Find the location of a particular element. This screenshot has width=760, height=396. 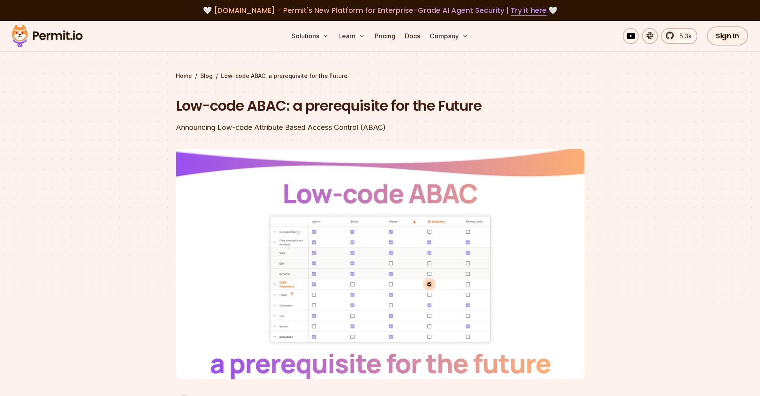

h1: Low-code ABAC: a prerequisite for the Future is located at coordinates (329, 106).